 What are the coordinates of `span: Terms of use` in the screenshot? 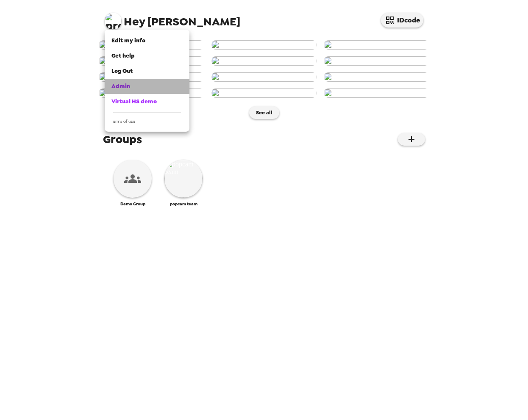 It's located at (123, 121).